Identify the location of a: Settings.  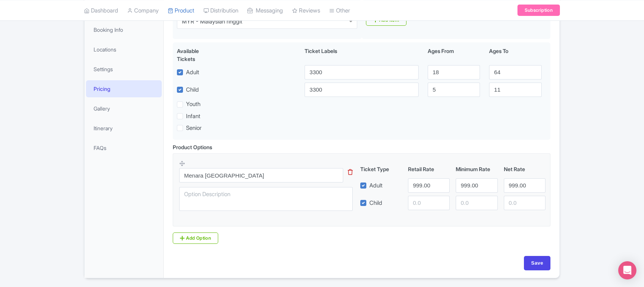
(124, 69).